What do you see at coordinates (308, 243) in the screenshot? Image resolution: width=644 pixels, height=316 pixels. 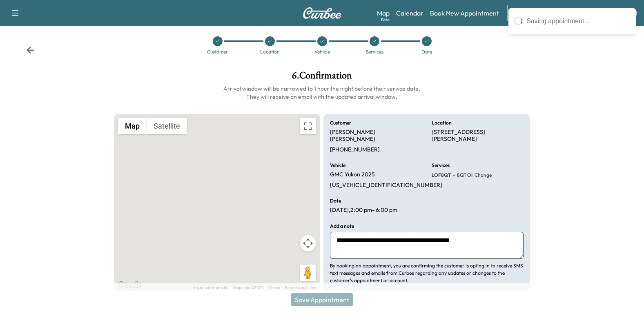 I see `button: Map camera controls` at bounding box center [308, 243].